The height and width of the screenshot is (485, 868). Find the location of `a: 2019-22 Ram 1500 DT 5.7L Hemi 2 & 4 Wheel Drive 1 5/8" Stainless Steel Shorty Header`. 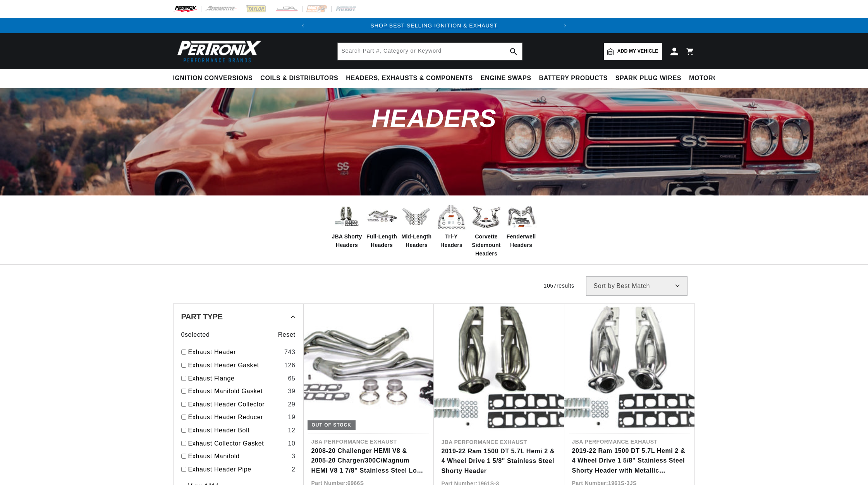

a: 2019-22 Ram 1500 DT 5.7L Hemi 2 & 4 Wheel Drive 1 5/8" Stainless Steel Shorty Header is located at coordinates (498, 461).